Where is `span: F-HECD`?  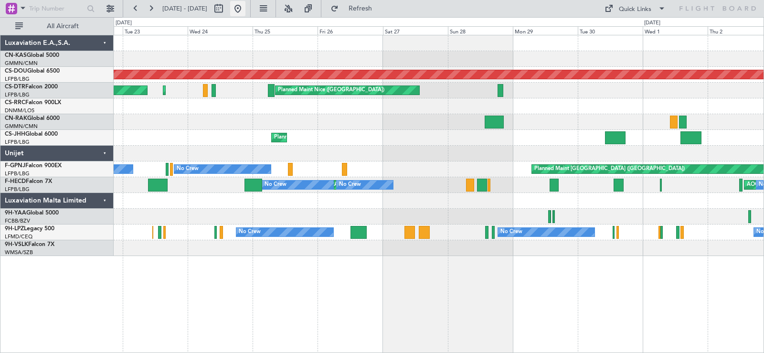 span: F-HECD is located at coordinates (15, 181).